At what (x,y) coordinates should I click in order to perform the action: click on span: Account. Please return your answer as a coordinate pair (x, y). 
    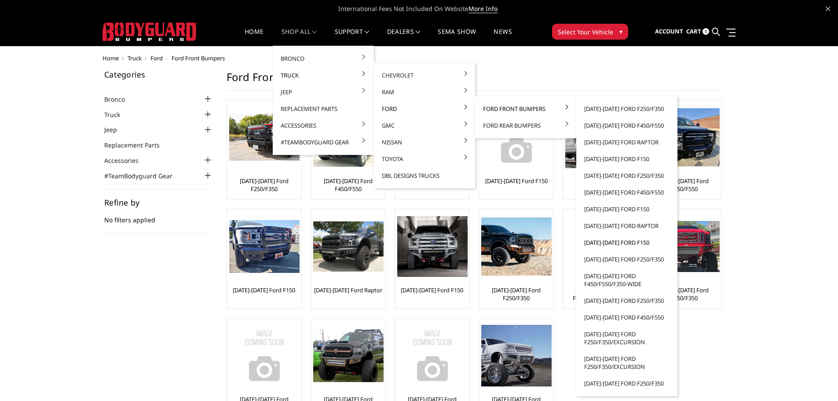
    Looking at the image, I should click on (669, 31).